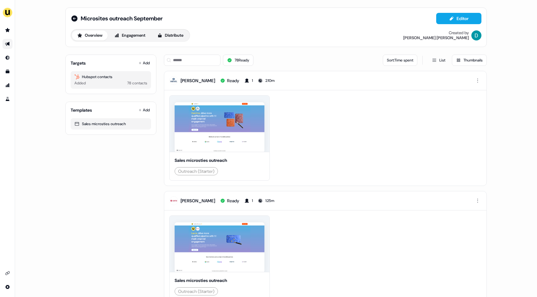 The height and width of the screenshot is (297, 537). I want to click on div: Targets, so click(78, 63).